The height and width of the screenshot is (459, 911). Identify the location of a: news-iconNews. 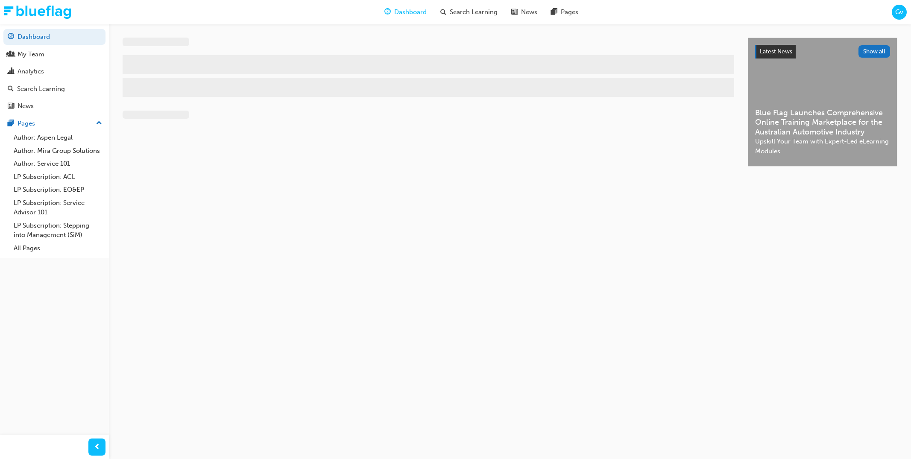
(524, 12).